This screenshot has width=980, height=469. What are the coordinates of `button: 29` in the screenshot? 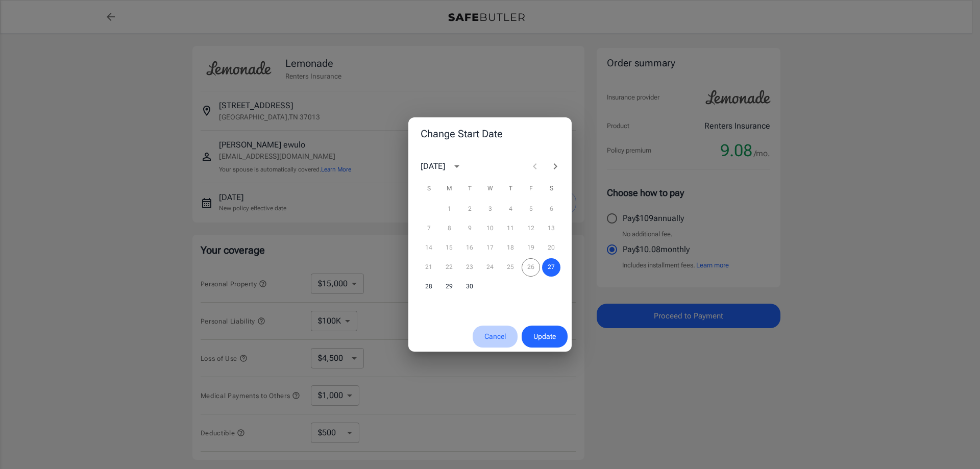 It's located at (449, 287).